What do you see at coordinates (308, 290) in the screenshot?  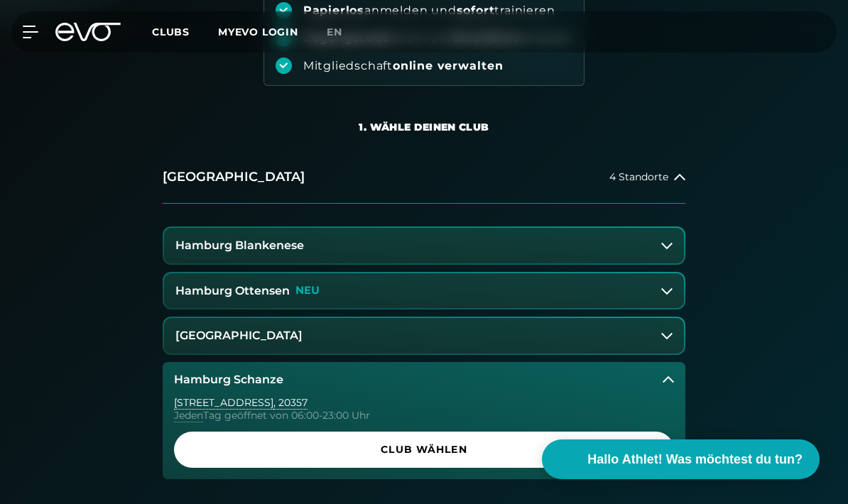 I see `p: NEU` at bounding box center [308, 290].